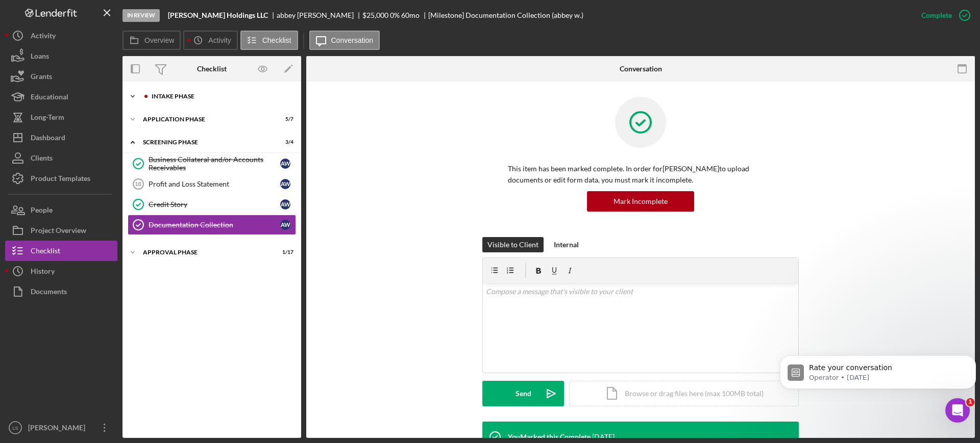  I want to click on div: Approval Phase, so click(205, 252).